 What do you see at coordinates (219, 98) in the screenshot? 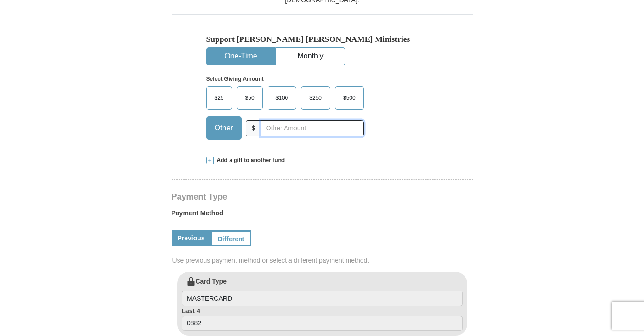
I see `span: $25` at bounding box center [219, 98].